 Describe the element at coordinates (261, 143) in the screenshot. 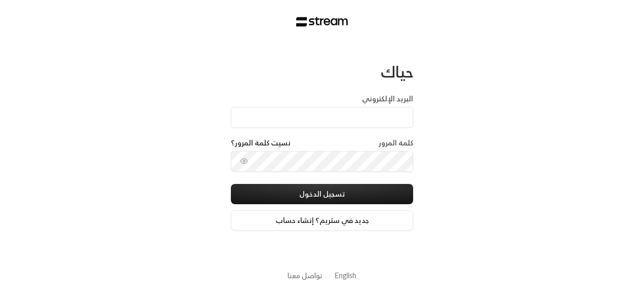

I see `a: نسيت كلمة المرور؟` at that location.